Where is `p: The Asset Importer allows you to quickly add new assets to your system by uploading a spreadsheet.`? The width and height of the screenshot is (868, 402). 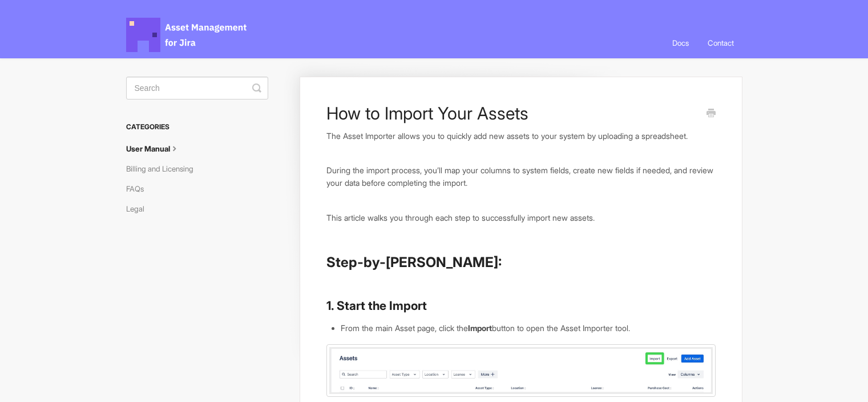
p: The Asset Importer allows you to quickly add new assets to your system by uploading a spreadsheet. is located at coordinates (521, 136).